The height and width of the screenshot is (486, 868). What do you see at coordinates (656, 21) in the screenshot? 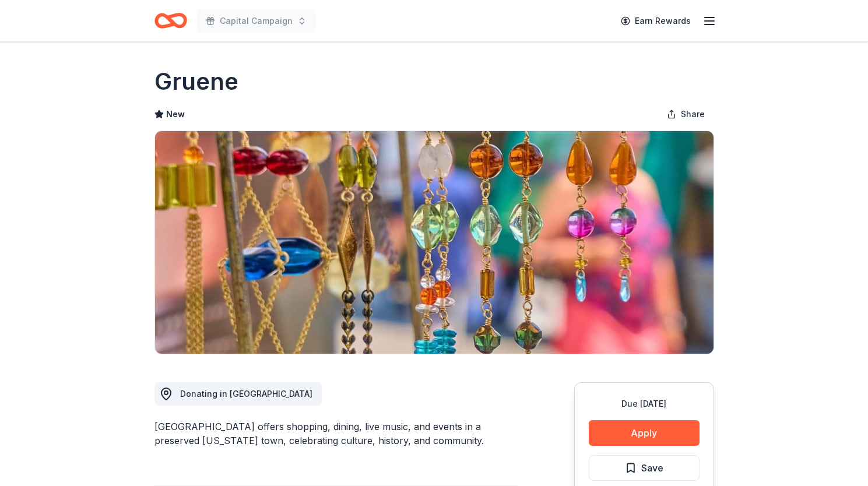
I see `a: Earn Rewards` at bounding box center [656, 21].